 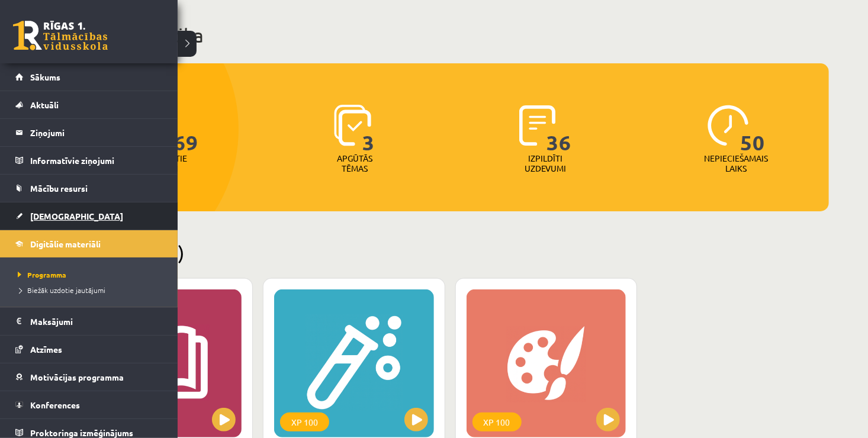 What do you see at coordinates (89, 133) in the screenshot?
I see `a: Ziņojumi` at bounding box center [89, 133].